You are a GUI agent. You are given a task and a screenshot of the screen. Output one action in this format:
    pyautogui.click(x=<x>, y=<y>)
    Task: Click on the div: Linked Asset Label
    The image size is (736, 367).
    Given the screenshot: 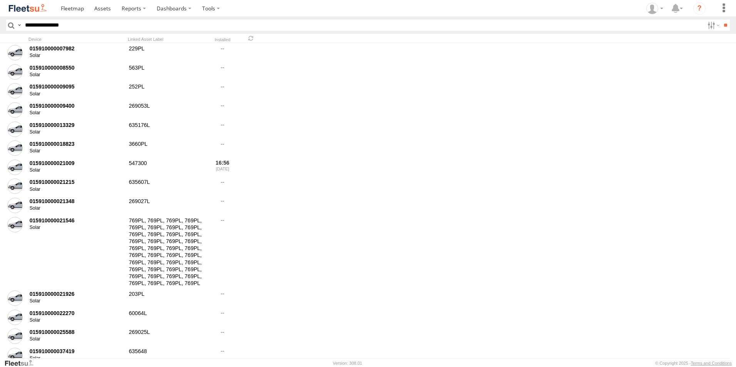 What is the action you would take?
    pyautogui.click(x=166, y=39)
    